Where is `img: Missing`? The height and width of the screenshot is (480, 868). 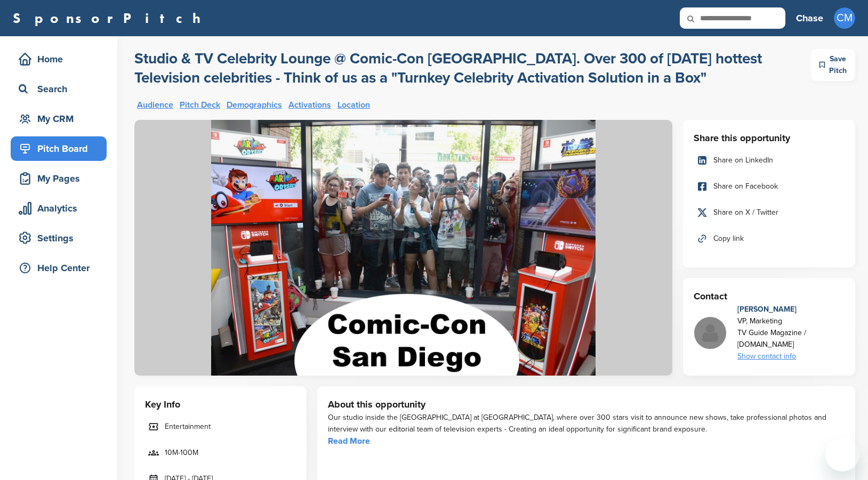
img: Missing is located at coordinates (710, 333).